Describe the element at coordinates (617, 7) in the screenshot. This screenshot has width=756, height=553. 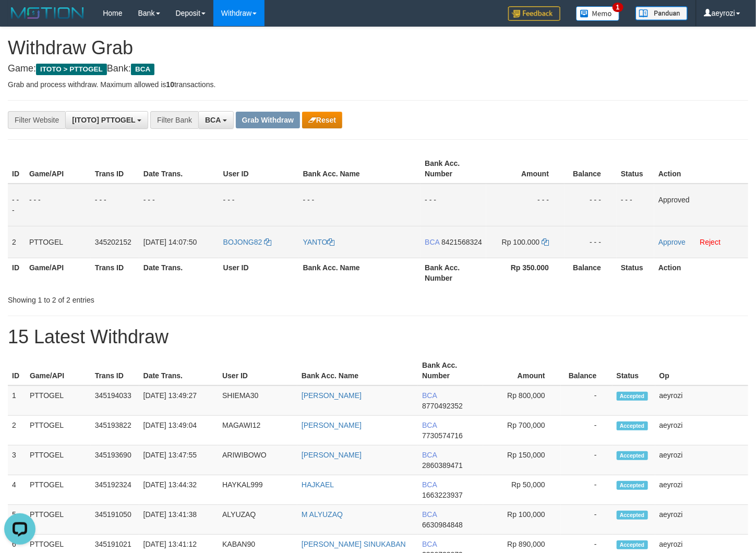
I see `span: 1` at that location.